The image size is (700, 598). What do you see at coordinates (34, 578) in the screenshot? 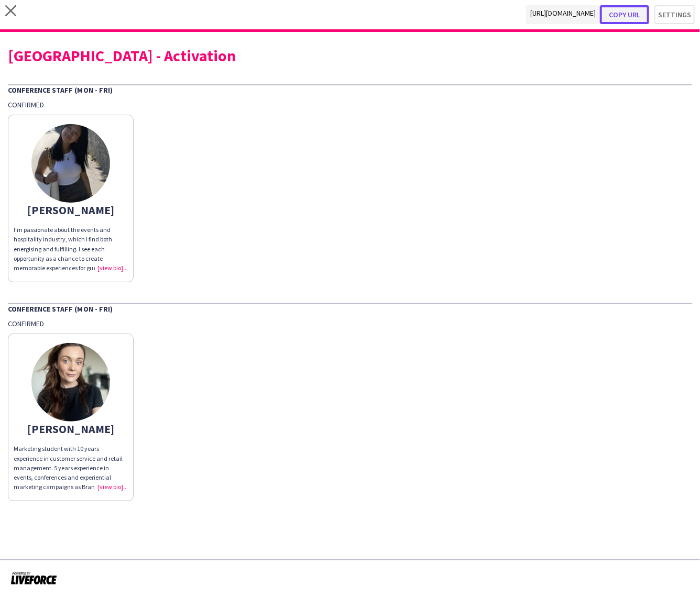
I see `img: Powered by Liveforce` at bounding box center [34, 578].